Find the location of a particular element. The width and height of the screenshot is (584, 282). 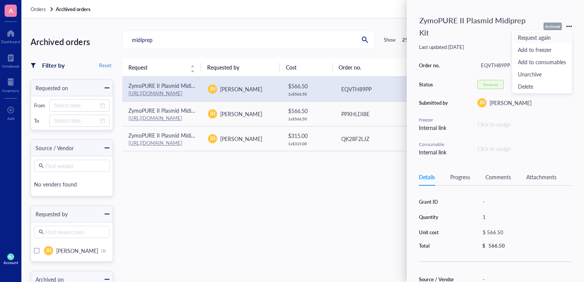

a: Archived orders is located at coordinates (74, 9).